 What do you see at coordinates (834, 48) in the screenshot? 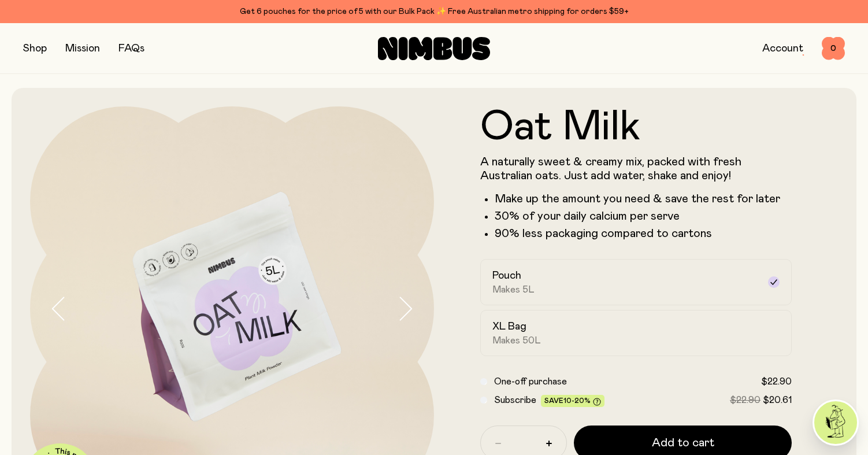
I see `button: 0` at bounding box center [834, 48].